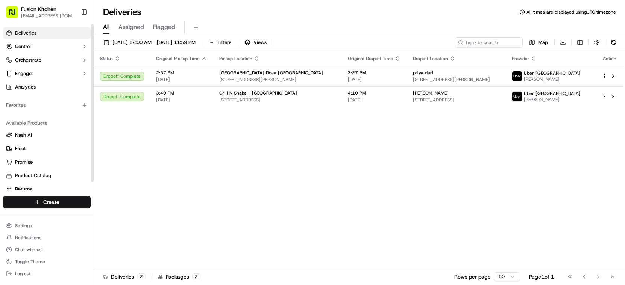 The width and height of the screenshot is (625, 285). Describe the element at coordinates (47, 105) in the screenshot. I see `div: Favorites` at that location.